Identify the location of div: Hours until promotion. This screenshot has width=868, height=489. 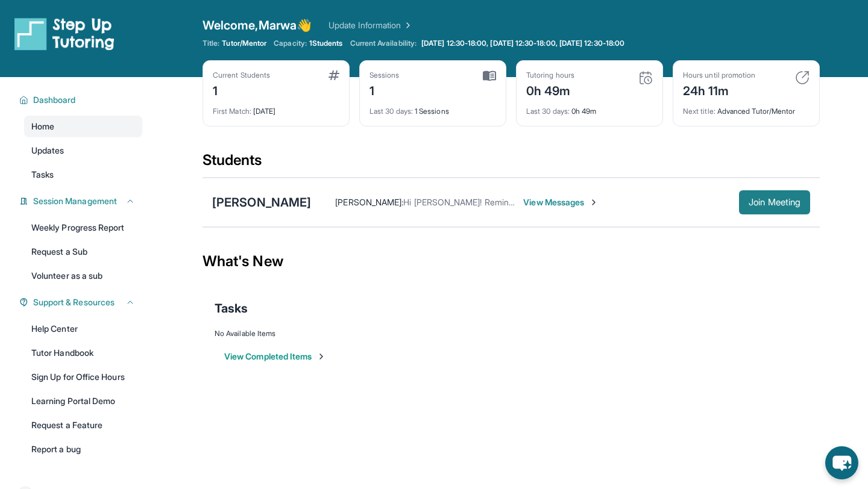
(719, 75).